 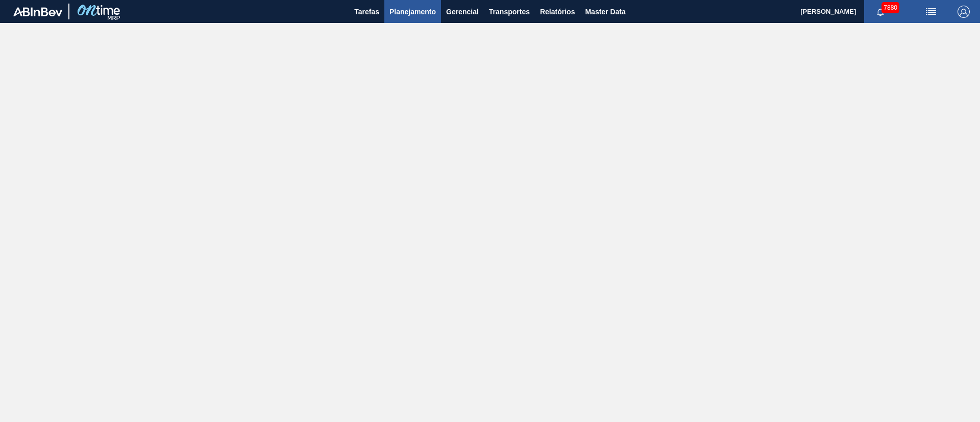 I want to click on button: Notificações, so click(x=881, y=11).